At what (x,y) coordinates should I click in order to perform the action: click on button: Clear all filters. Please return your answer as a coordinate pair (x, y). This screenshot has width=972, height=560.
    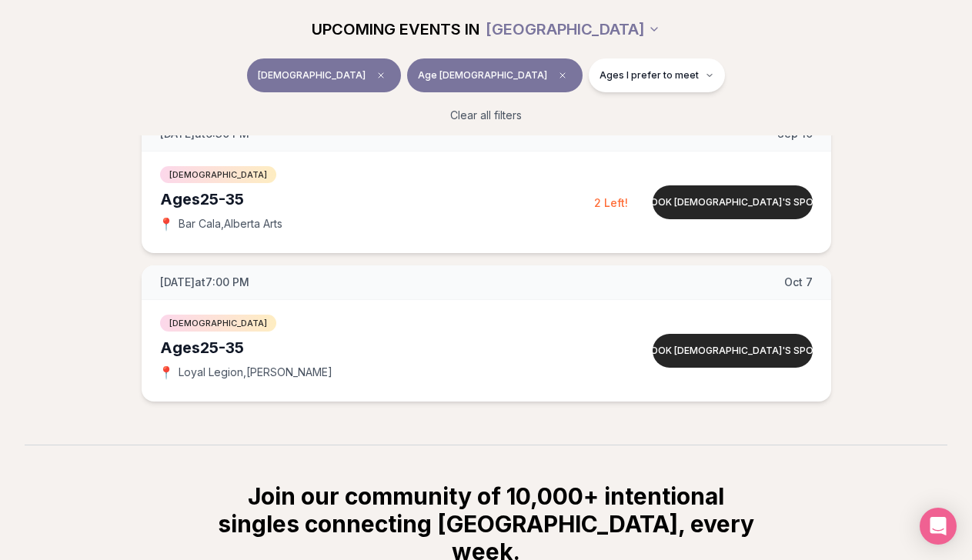
    Looking at the image, I should click on (485, 115).